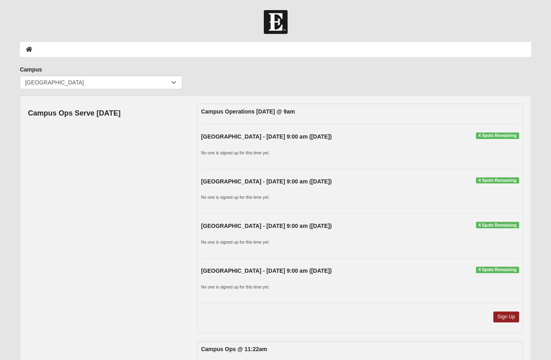  Describe the element at coordinates (234, 349) in the screenshot. I see `strong: Campus Ops @ 11:22am` at that location.